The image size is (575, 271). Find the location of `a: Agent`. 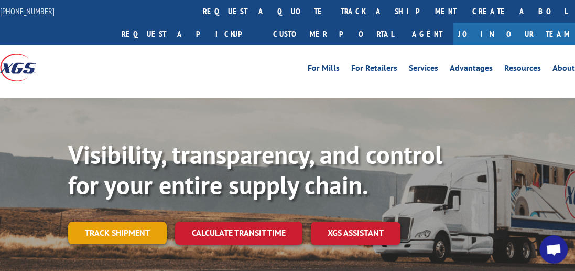

a: Agent is located at coordinates (427, 34).